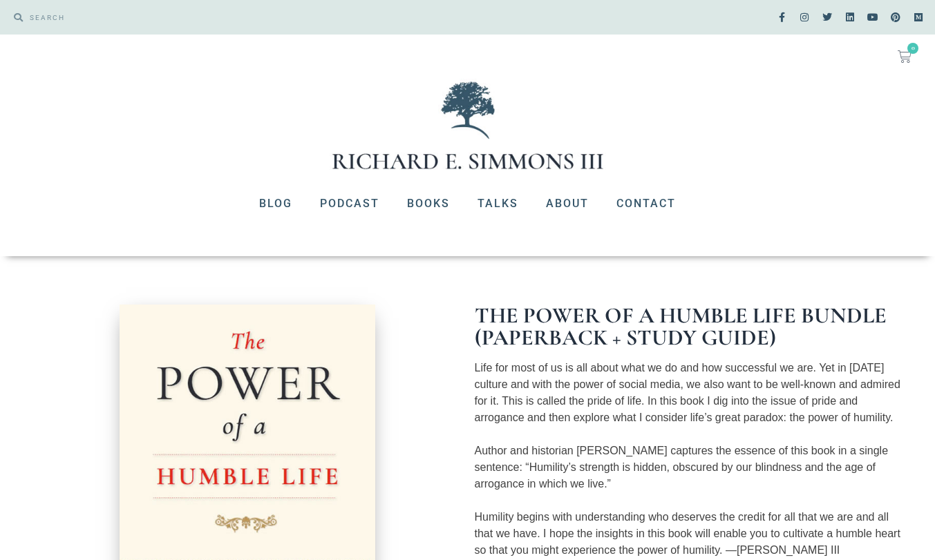 Image resolution: width=935 pixels, height=560 pixels. Describe the element at coordinates (913, 48) in the screenshot. I see `span: 0` at that location.